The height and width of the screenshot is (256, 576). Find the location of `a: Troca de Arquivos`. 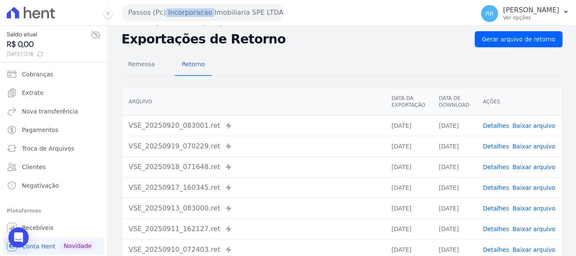

a: Troca de Arquivos is located at coordinates (54, 148).